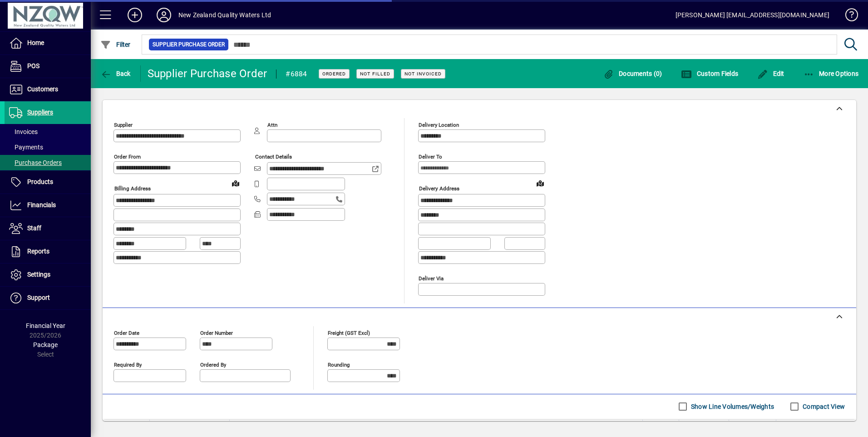 This screenshot has width=868, height=437. Describe the element at coordinates (40, 112) in the screenshot. I see `span: Suppliers` at that location.